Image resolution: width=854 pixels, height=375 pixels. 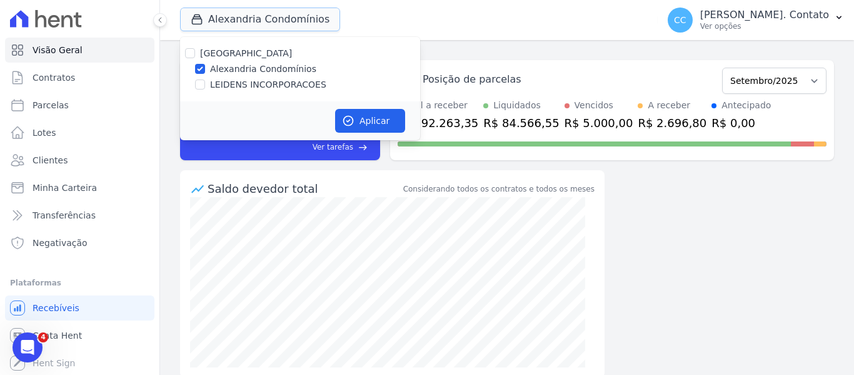 What do you see at coordinates (472, 79) in the screenshot?
I see `div: Posição de parcelas` at bounding box center [472, 79].